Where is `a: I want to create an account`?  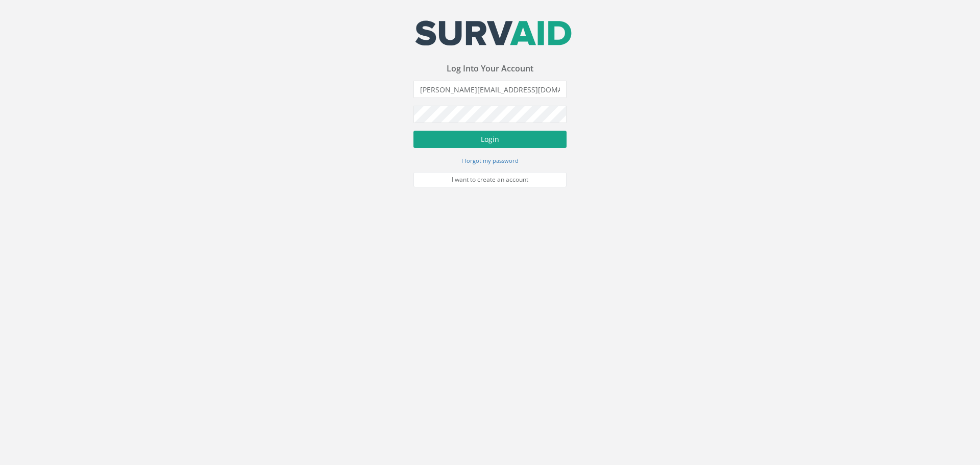 a: I want to create an account is located at coordinates (490, 179).